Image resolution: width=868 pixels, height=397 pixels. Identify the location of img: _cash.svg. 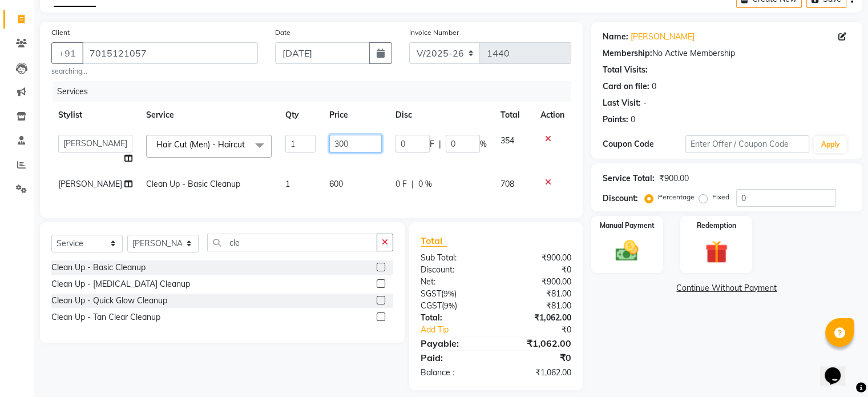
(626, 251).